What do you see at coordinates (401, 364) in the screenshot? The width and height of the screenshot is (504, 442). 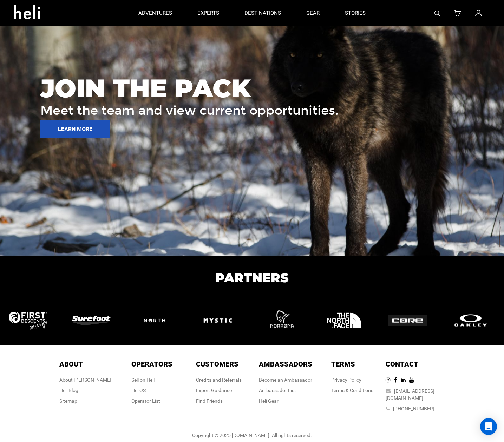 I see `span: Contact` at bounding box center [401, 364].